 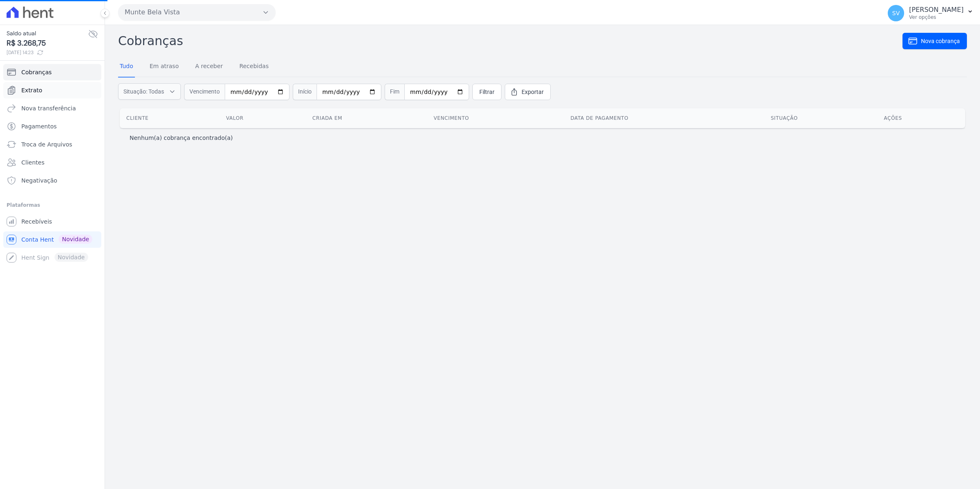 I want to click on nav: Sidebar, so click(x=52, y=165).